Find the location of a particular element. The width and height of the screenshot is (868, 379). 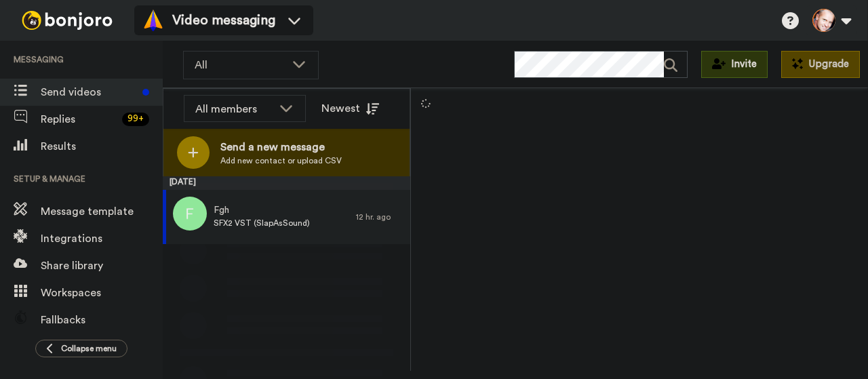

span: Share library is located at coordinates (101, 266).